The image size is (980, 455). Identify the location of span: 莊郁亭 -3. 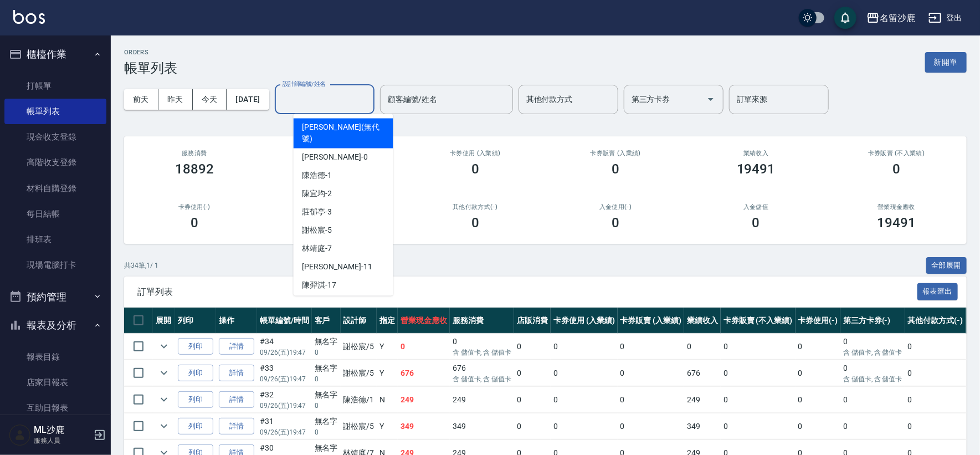
(318, 212).